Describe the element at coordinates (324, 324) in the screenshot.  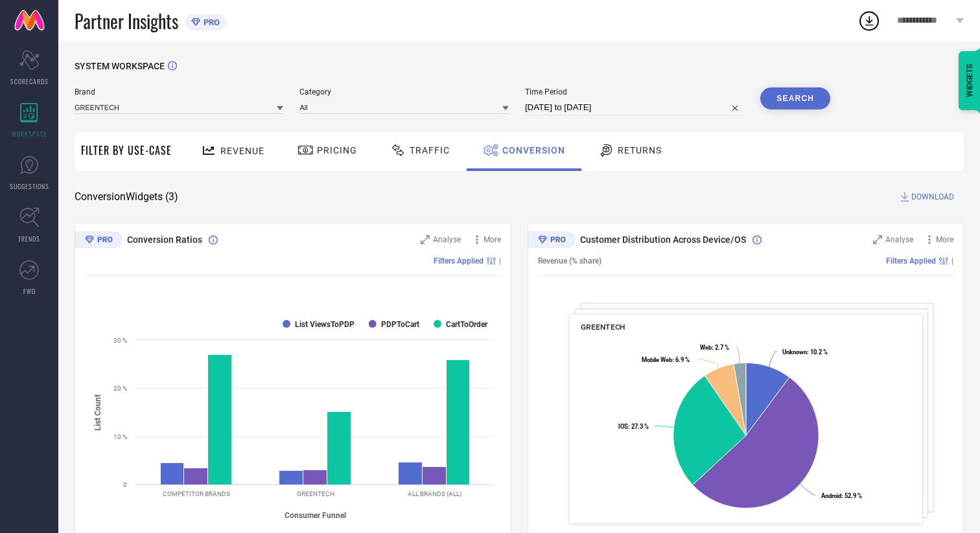
I see `text: List ViewsToPDP` at that location.